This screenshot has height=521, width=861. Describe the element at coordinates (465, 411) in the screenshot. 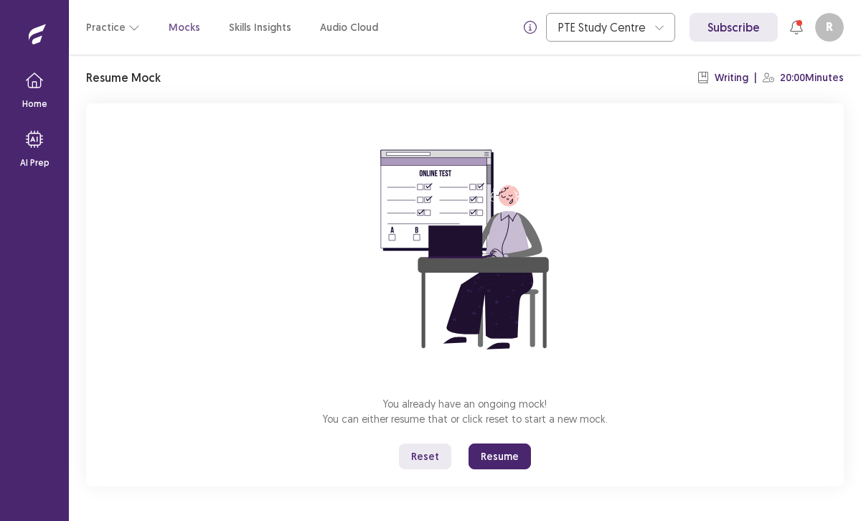

I see `p: You already have an ongoing mock! You can either resume that or click reset to start a new mock.` at that location.